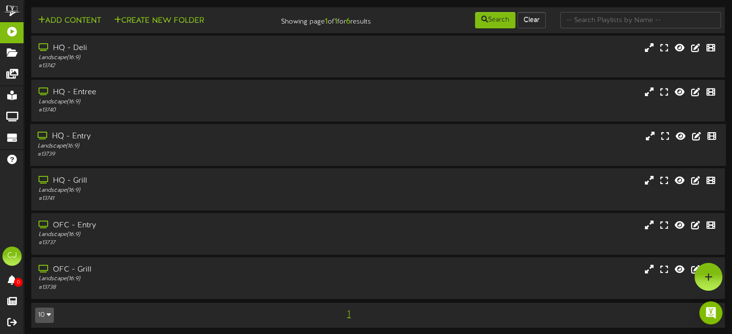  Describe the element at coordinates (176, 199) in the screenshot. I see `div: # 13741` at that location.